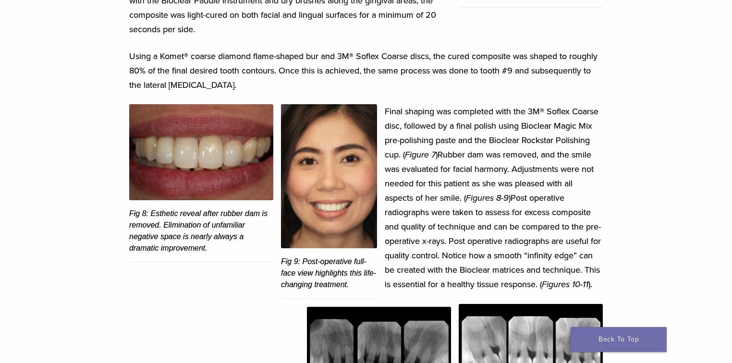 The width and height of the screenshot is (732, 363). I want to click on p: Using a Komet® coarse diamond flame-shaped bur and 3M® Soflex Coarse discs, the cured composite w..., so click(366, 71).